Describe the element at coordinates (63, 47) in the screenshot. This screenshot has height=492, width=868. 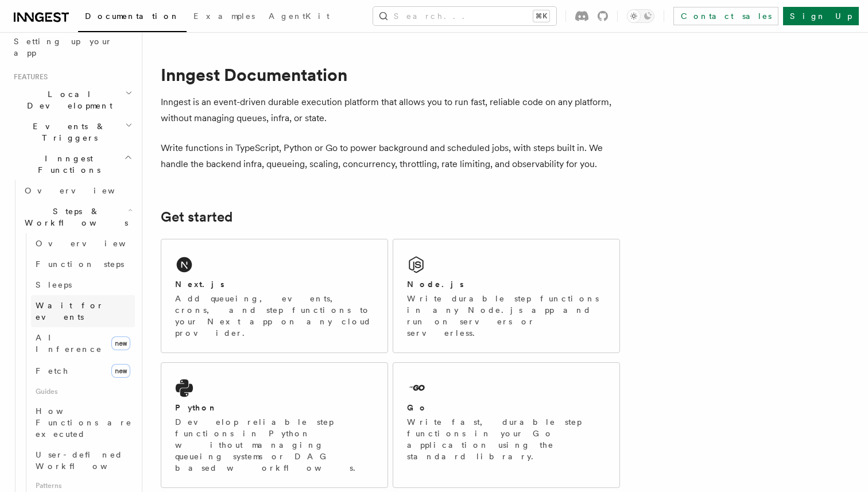
I see `span: Setting up your app` at that location.